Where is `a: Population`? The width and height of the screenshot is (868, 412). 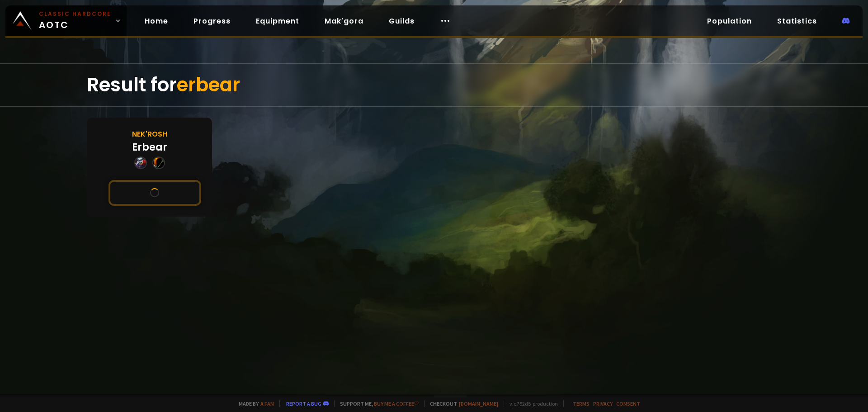 a: Population is located at coordinates (729, 21).